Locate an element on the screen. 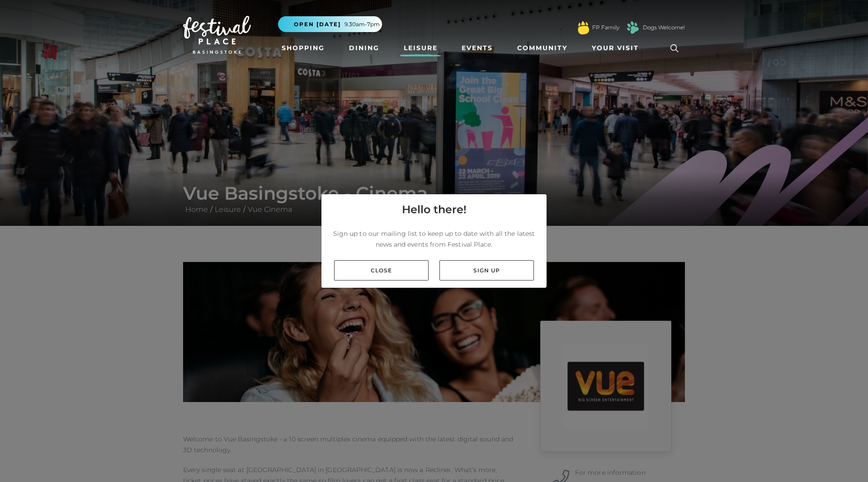 The width and height of the screenshot is (868, 482). img: Festival Place Logo is located at coordinates (217, 34).